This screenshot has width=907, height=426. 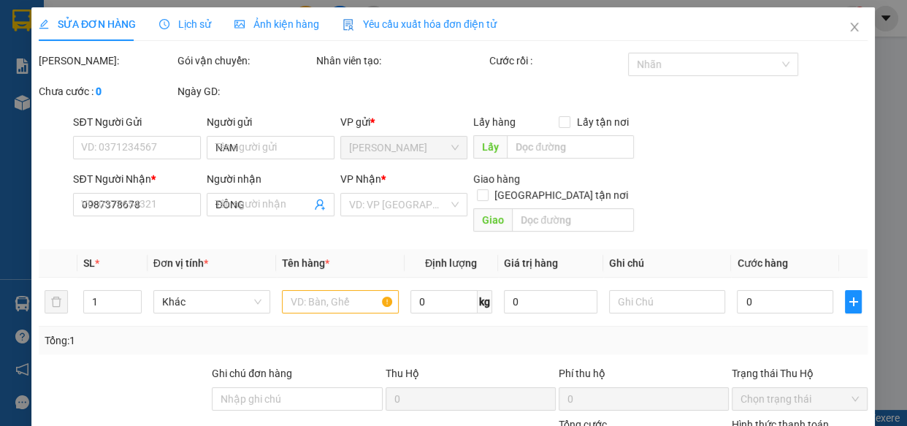 I want to click on div: Người nhận, so click(x=271, y=179).